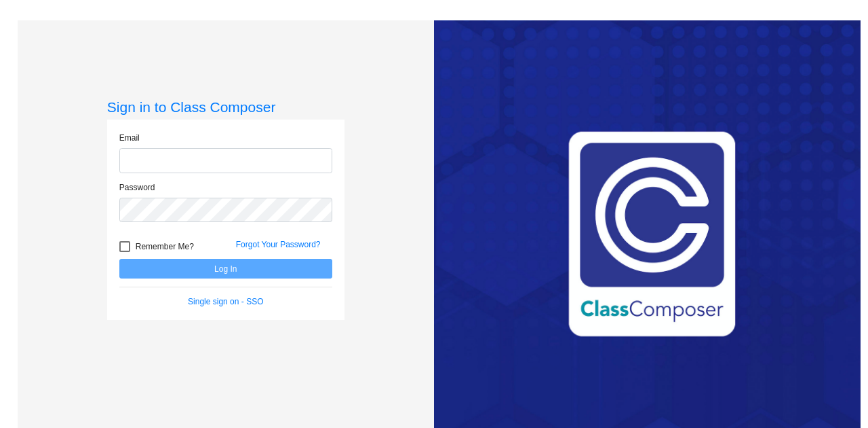 This screenshot has height=428, width=868. Describe the element at coordinates (225, 301) in the screenshot. I see `a: Single sign on - SSO` at that location.